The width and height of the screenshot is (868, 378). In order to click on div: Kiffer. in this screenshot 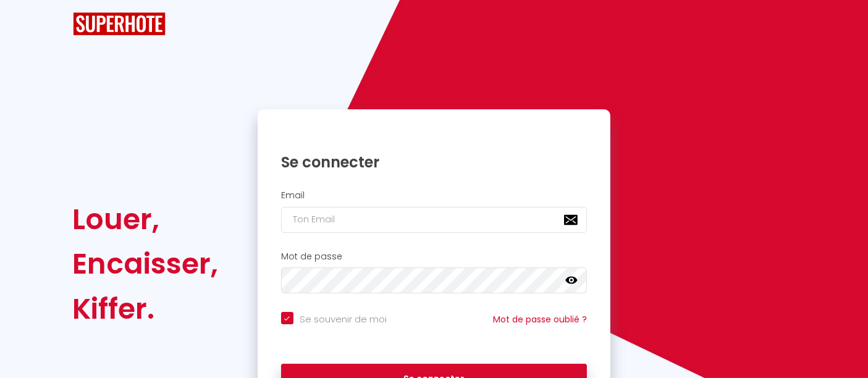, I will do `click(146, 309)`.